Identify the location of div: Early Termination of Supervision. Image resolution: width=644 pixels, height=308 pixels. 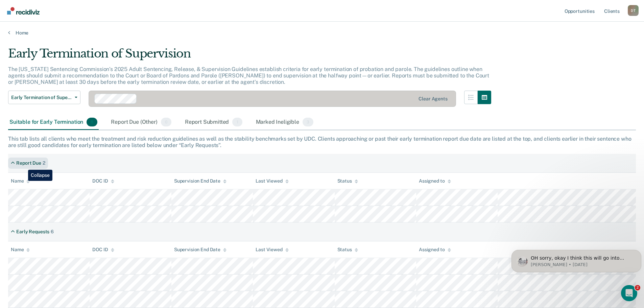
(249, 56).